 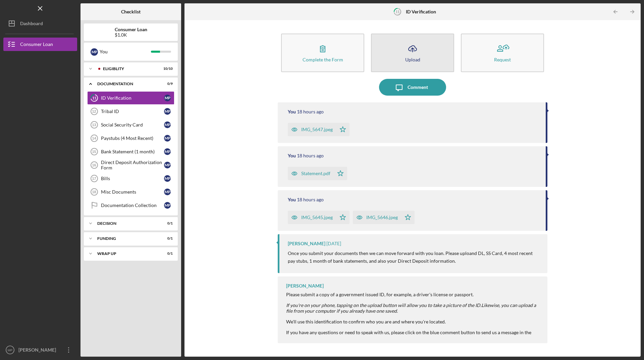 What do you see at coordinates (94, 192) in the screenshot?
I see `tspan: 18` at bounding box center [94, 192].